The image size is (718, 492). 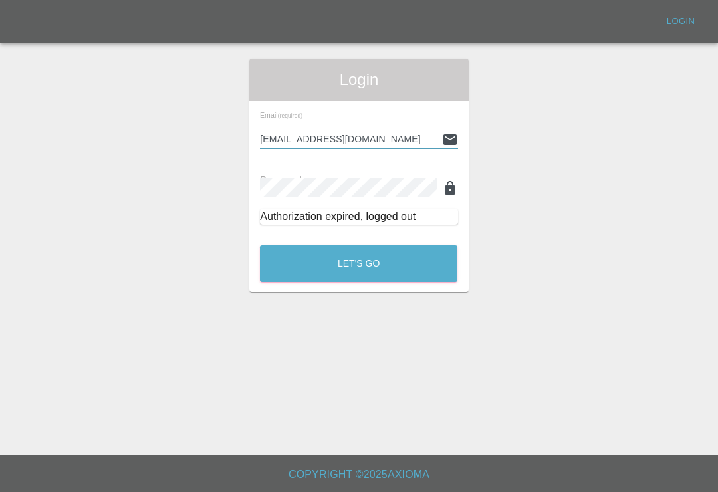 What do you see at coordinates (680, 21) in the screenshot?
I see `a: Login` at bounding box center [680, 21].